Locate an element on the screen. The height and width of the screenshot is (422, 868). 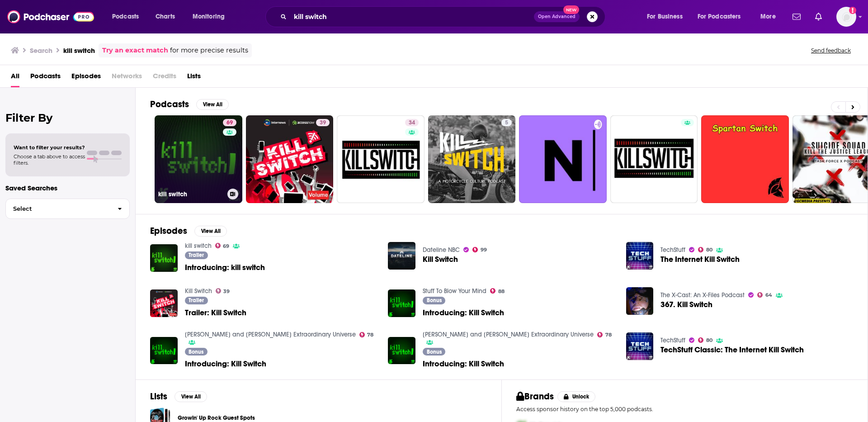
span: 99 is located at coordinates (484, 250).